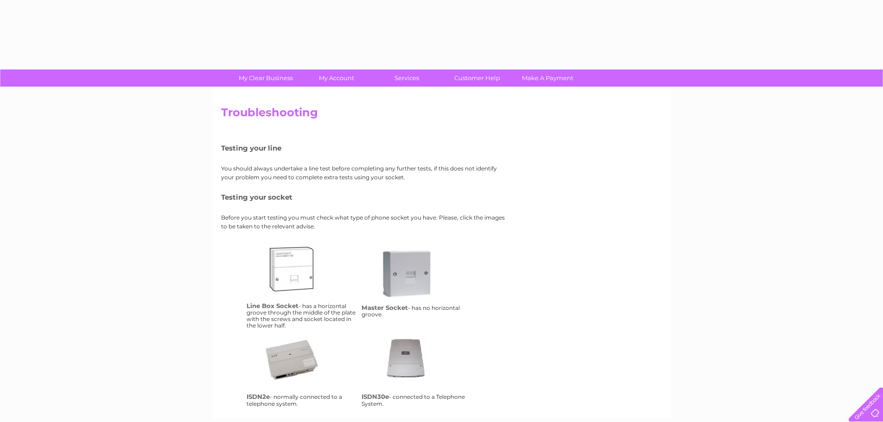 The image size is (883, 422). Describe the element at coordinates (365, 173) in the screenshot. I see `p: You should always undertake a line test before completing any further tests, if this does not ide...` at that location.